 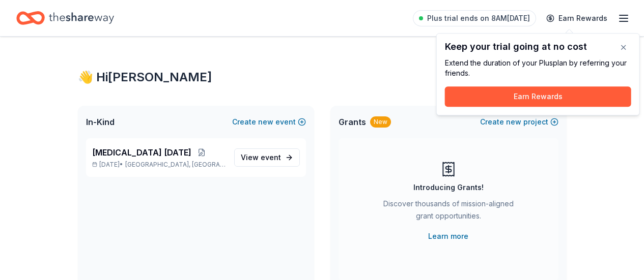 I want to click on a: Earn Rewards, so click(x=577, y=18).